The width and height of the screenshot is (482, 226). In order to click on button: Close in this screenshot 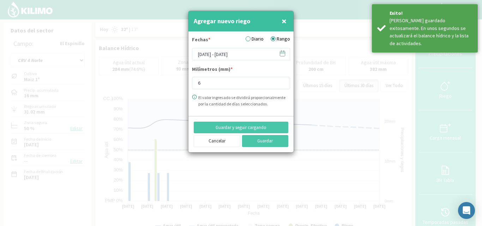, I will do `click(284, 21)`.